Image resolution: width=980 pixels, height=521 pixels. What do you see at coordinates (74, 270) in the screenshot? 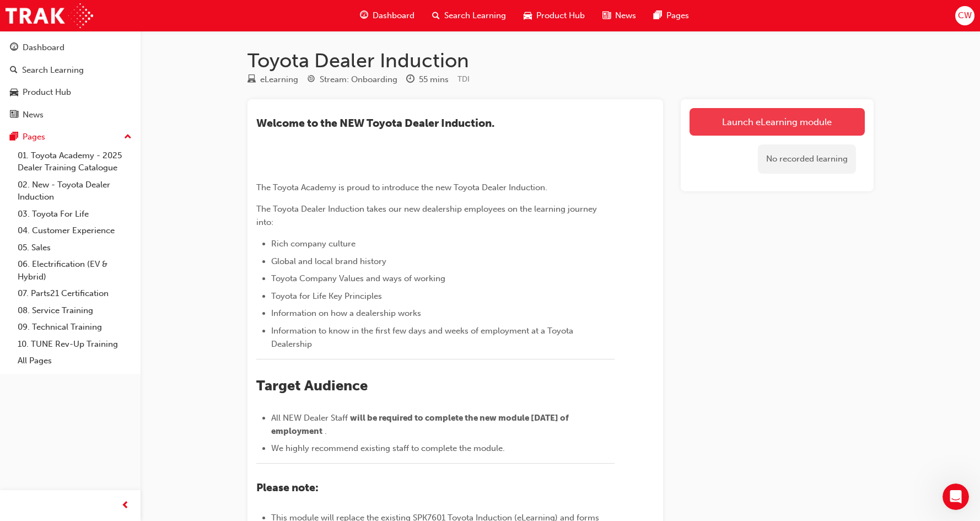
I see `a: 06. Electrification (EV & Hybrid)` at bounding box center [74, 270].